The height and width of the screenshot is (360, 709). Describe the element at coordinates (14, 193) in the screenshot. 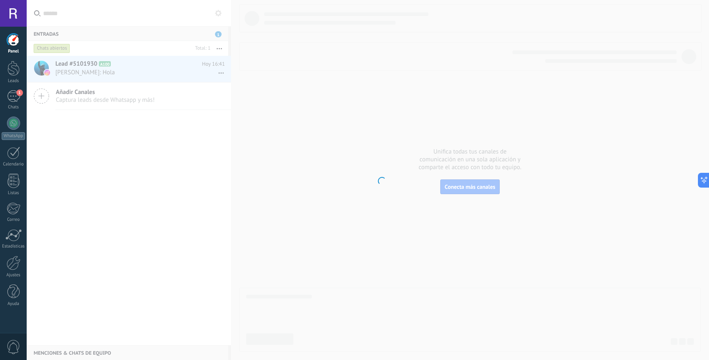

I see `div: Listas` at that location.